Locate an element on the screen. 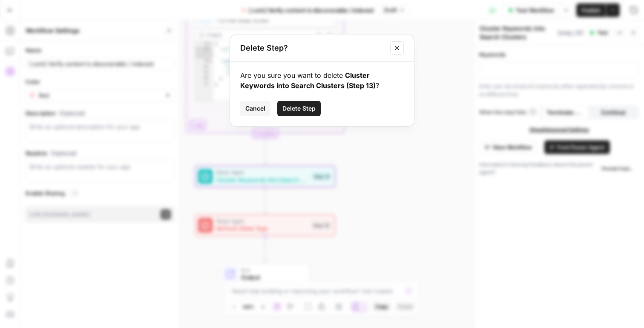 The image size is (644, 328). button: Delete Step is located at coordinates (299, 109).